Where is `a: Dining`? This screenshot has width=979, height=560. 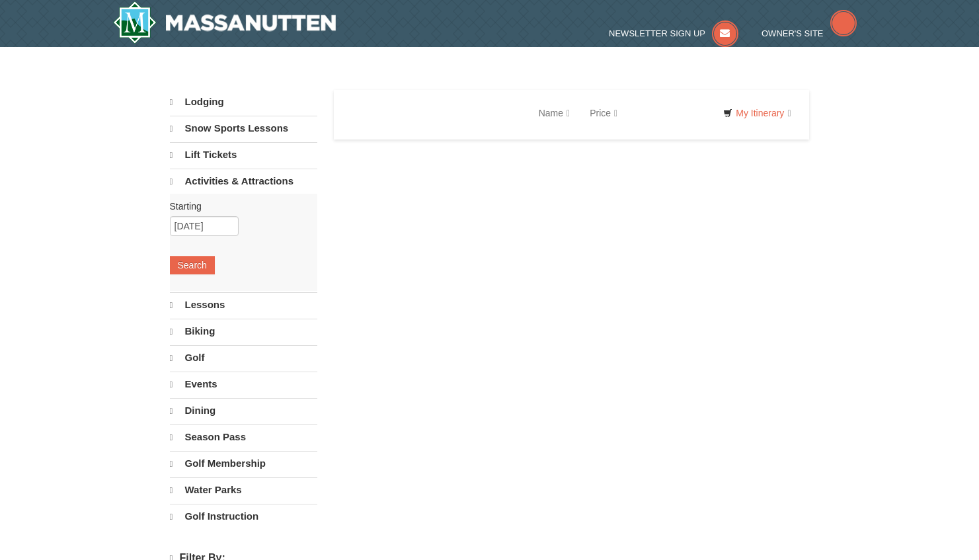
a: Dining is located at coordinates (244, 410).